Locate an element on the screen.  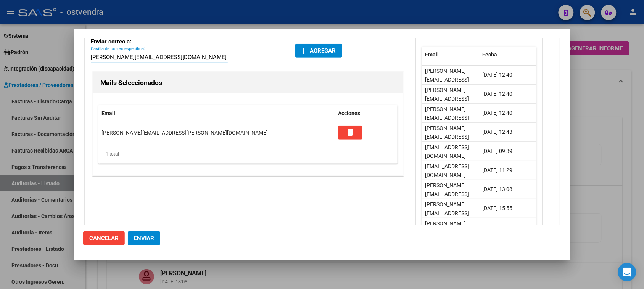
p: Enviar correo a: is located at coordinates (121, 42).